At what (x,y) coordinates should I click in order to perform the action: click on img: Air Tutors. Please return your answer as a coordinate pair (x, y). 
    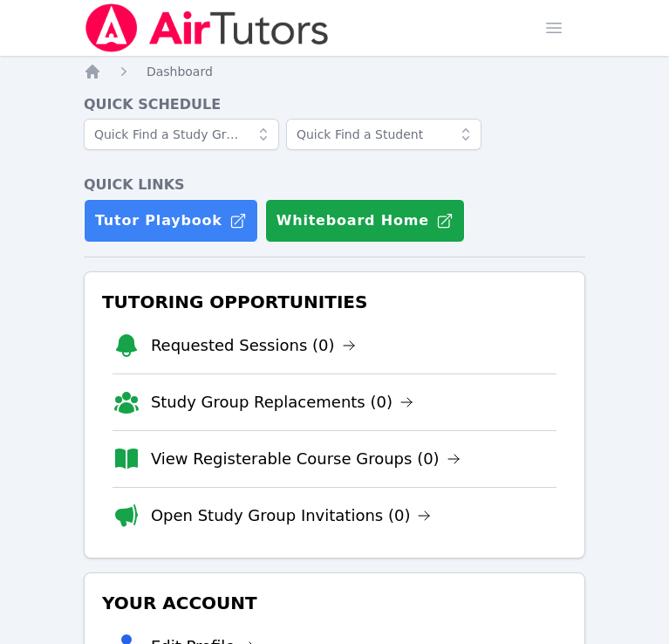
    Looking at the image, I should click on (206, 28).